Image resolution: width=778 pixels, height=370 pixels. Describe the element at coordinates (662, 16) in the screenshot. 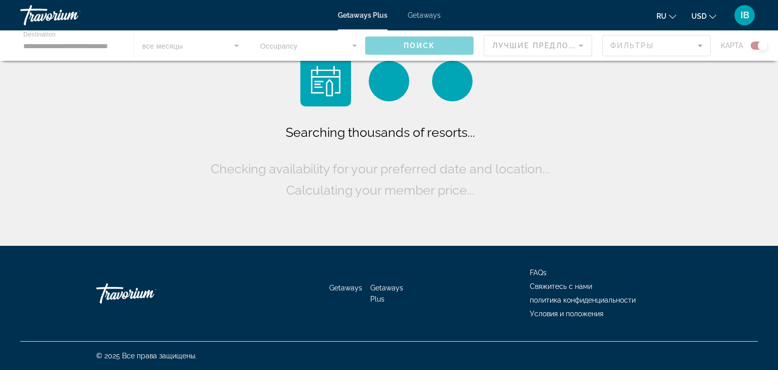

I see `span: ru` at that location.